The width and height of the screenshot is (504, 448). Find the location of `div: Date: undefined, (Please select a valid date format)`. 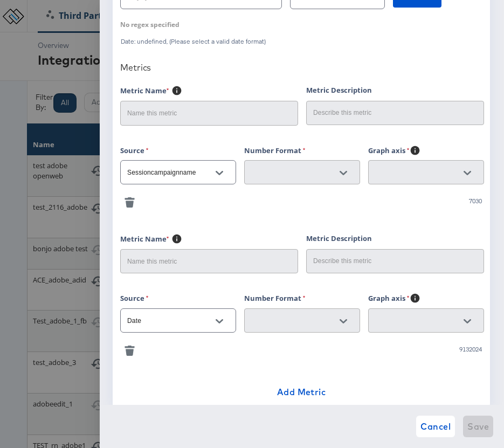

div: Date: undefined, (Please select a valid date format) is located at coordinates (201, 42).